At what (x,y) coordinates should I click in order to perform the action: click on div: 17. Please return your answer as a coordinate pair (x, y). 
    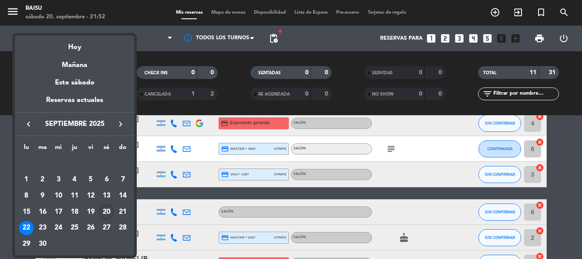
    Looking at the image, I should click on (58, 212).